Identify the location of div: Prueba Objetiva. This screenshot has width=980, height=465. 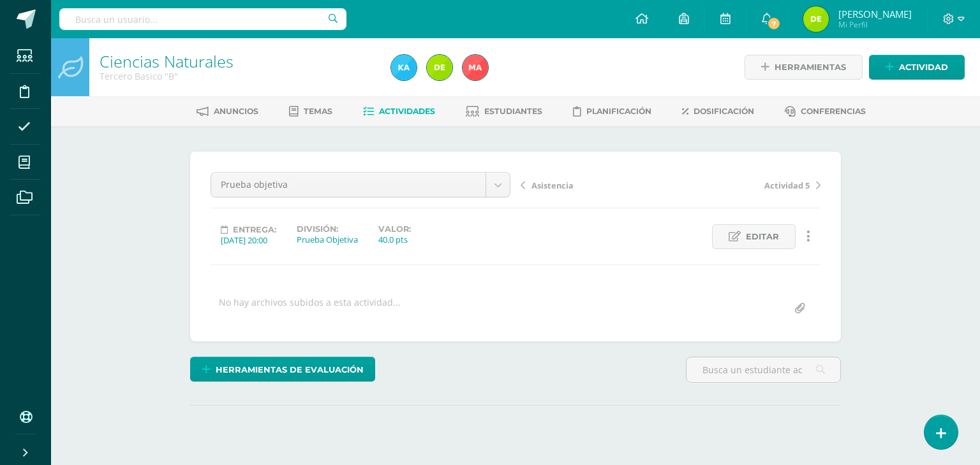
(327, 240).